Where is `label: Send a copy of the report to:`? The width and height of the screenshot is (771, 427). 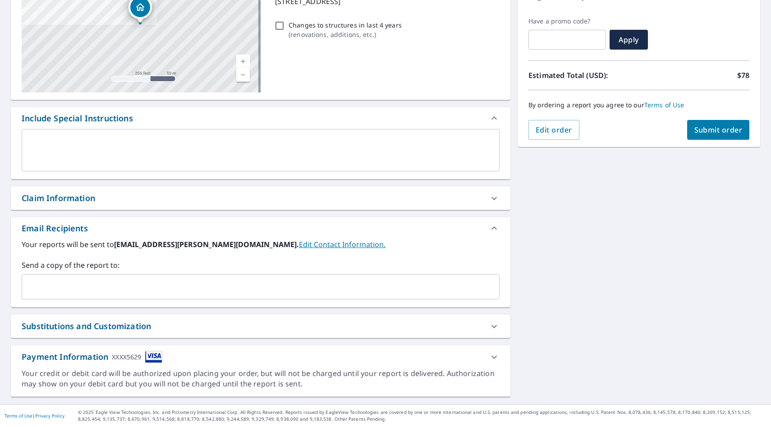
label: Send a copy of the report to: is located at coordinates (261, 265).